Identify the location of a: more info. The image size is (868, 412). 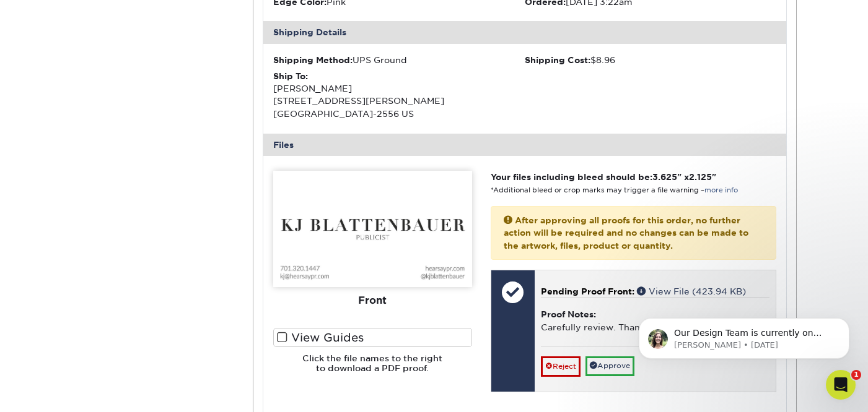
(721, 190).